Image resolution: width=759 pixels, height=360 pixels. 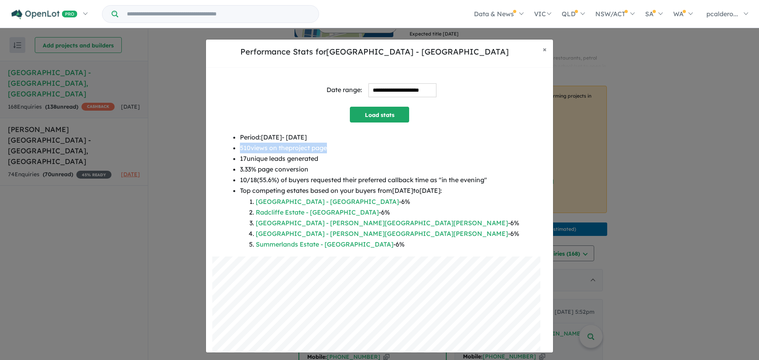 I want to click on li: 510 views on the project page, so click(x=379, y=148).